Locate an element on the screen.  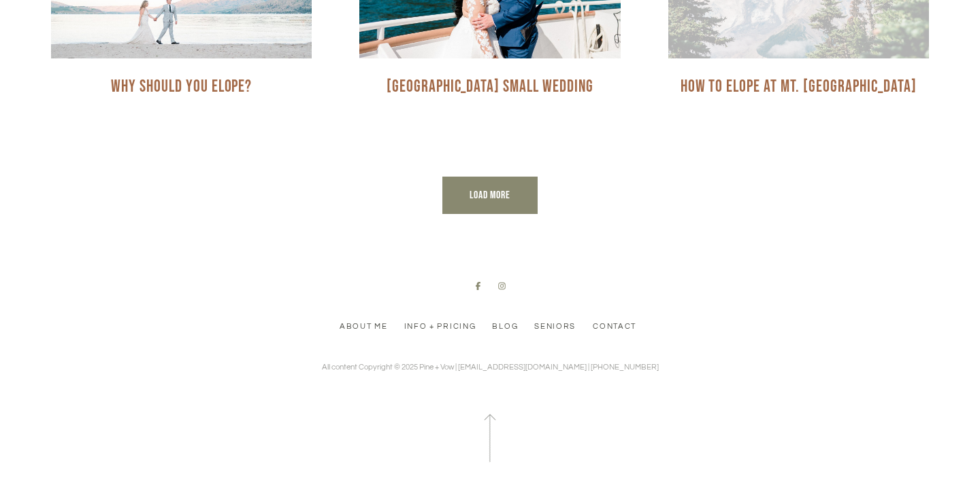
a: Blog is located at coordinates (504, 327).